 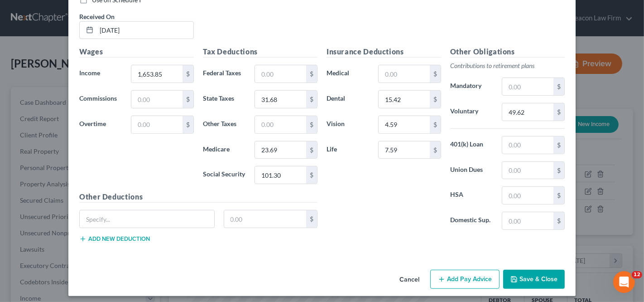 I want to click on label: Medicare, so click(x=224, y=150).